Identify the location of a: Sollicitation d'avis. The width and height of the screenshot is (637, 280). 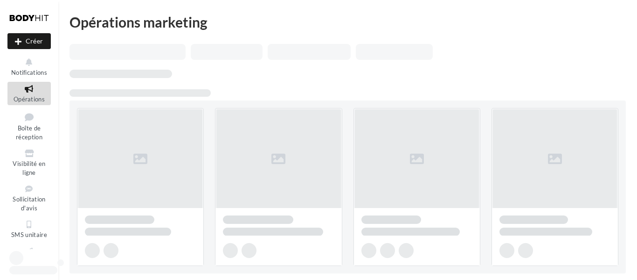
(29, 197).